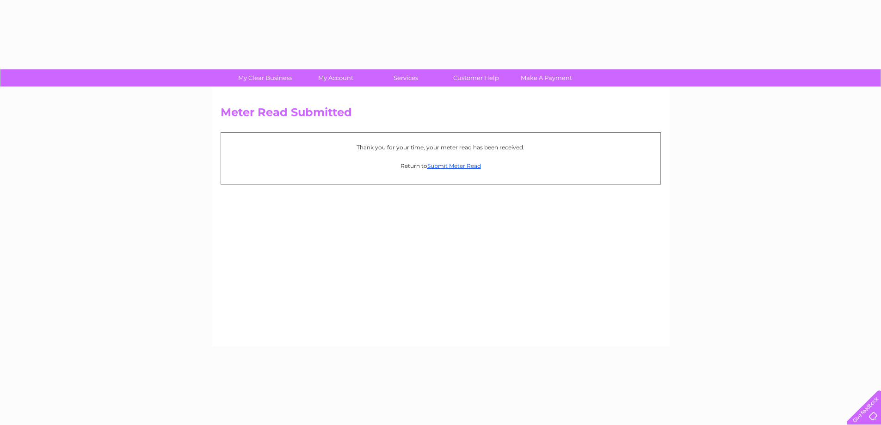 Image resolution: width=881 pixels, height=425 pixels. Describe the element at coordinates (476, 78) in the screenshot. I see `a: Customer Help` at that location.